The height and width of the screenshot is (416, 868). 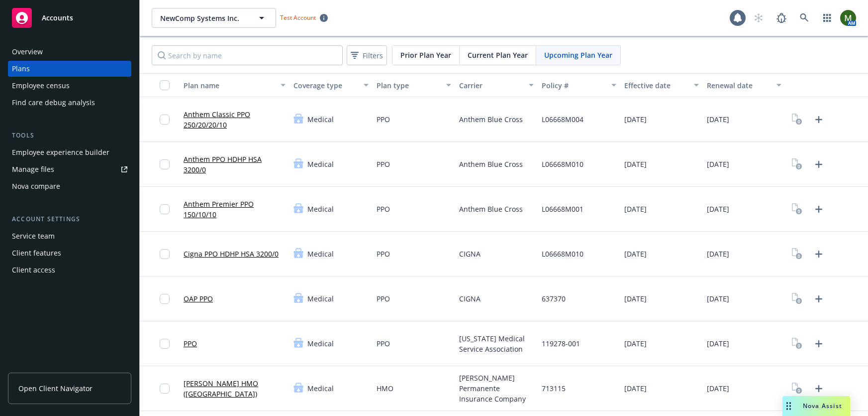 I want to click on div: Effective date, so click(x=656, y=85).